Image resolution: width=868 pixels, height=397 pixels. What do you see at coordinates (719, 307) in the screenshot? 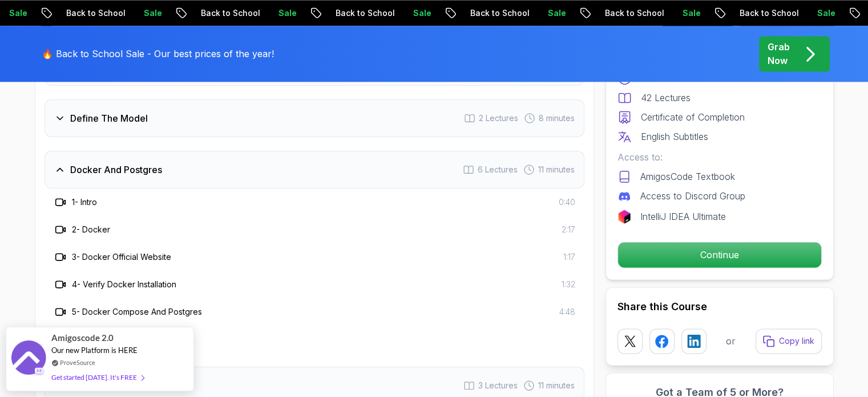
I see `h2: Share this Course` at bounding box center [719, 307].